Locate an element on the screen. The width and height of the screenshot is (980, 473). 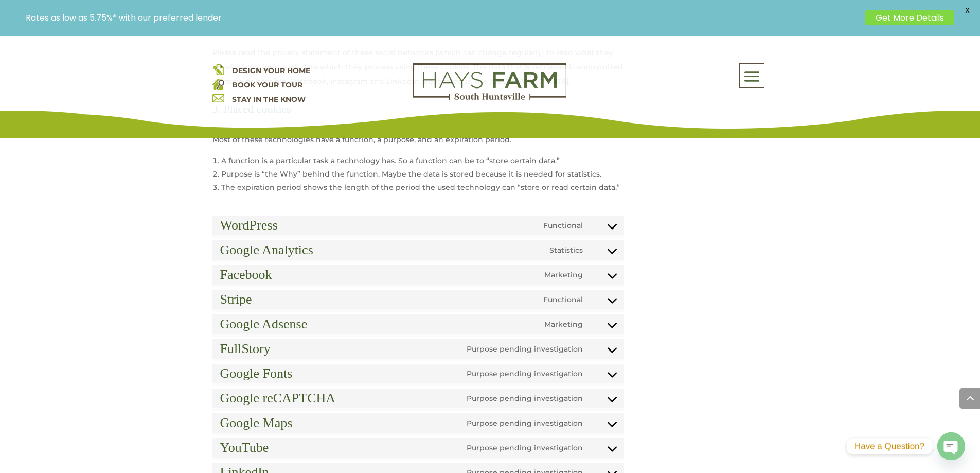
summary: Google Fonts Purpose pending investigation is located at coordinates (418, 374).